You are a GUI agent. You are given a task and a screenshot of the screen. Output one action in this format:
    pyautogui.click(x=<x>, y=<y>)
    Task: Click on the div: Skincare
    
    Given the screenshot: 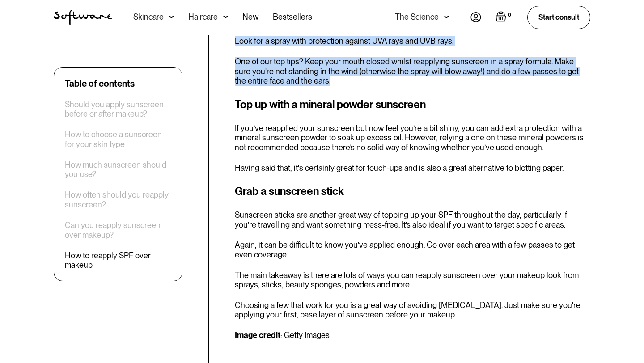 What is the action you would take?
    pyautogui.click(x=148, y=17)
    